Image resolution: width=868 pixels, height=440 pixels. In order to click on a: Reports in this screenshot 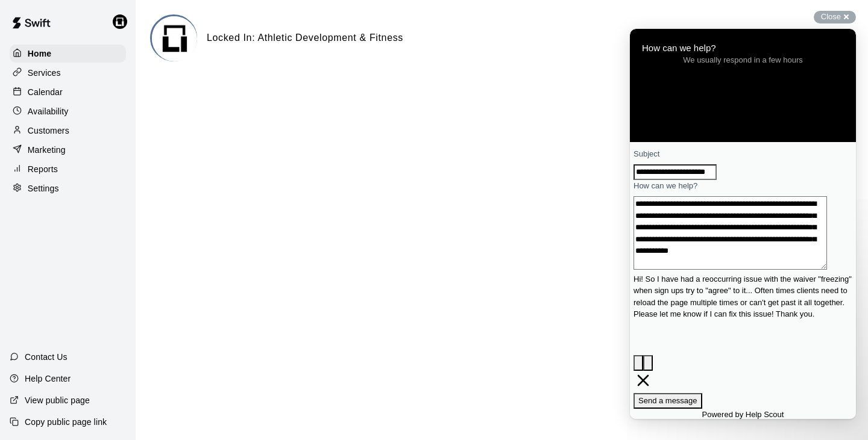, I will do `click(68, 169)`.